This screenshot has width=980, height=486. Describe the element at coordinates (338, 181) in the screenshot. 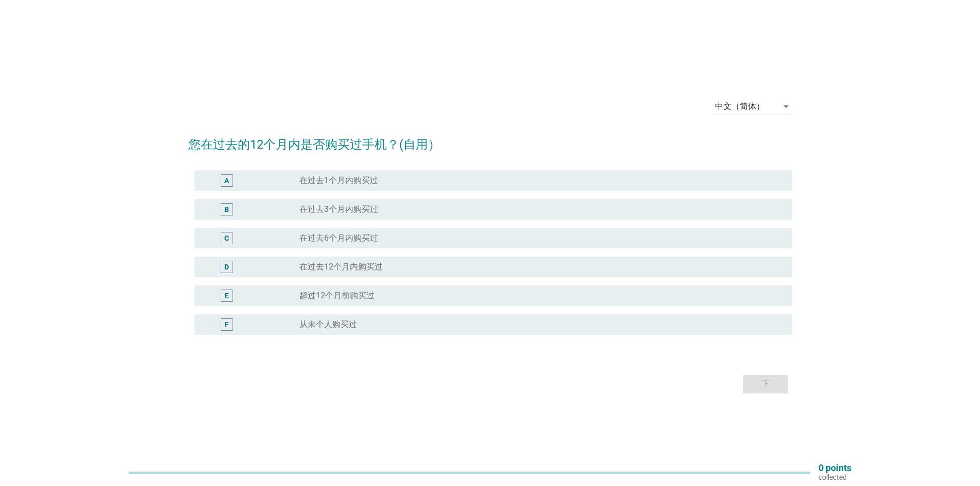

I see `label: 在过去1个月内购买过` at that location.